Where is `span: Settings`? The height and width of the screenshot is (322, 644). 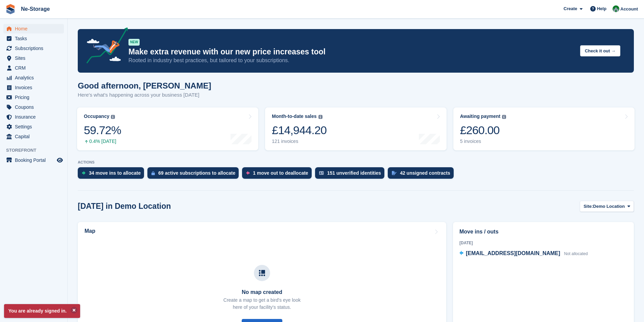
span: Settings is located at coordinates (35, 127).